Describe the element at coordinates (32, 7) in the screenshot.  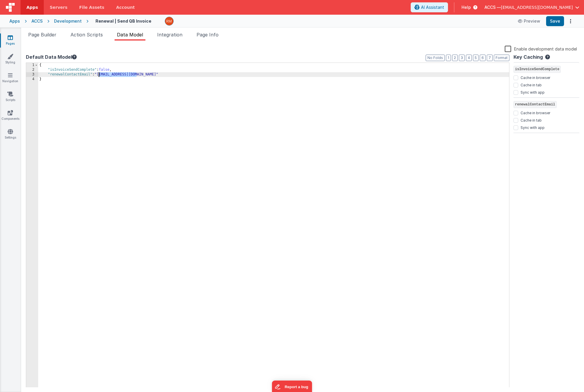
I see `span: Apps` at that location.